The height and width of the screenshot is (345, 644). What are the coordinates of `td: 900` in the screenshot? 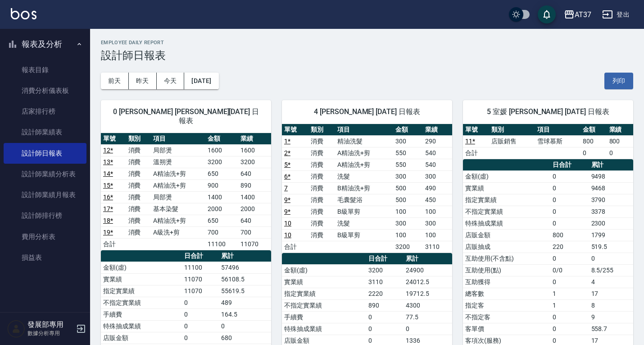 It's located at (222, 185).